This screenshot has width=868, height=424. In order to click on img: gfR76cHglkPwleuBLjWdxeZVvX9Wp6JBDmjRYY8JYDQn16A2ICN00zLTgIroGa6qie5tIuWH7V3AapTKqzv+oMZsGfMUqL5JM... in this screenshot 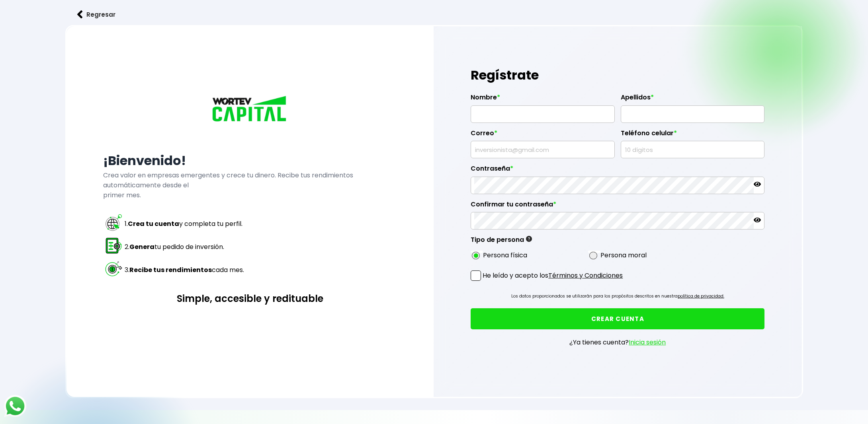, I will do `click(528, 238)`.